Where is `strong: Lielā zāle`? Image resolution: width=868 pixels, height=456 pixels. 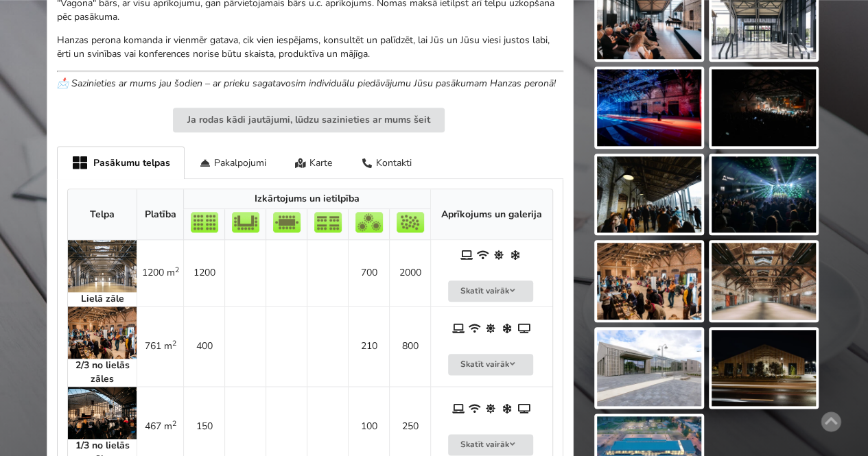
strong: Lielā zāle is located at coordinates (102, 299).